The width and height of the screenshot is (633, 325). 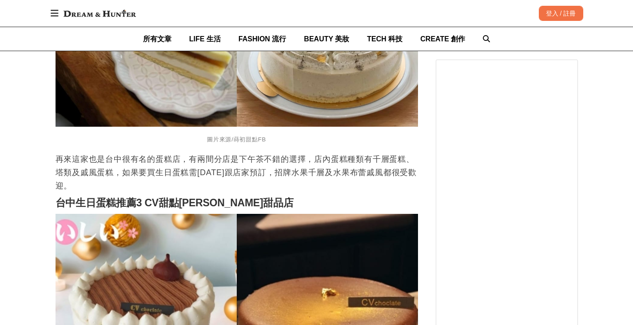 I want to click on span: BEAUTY 美妝, so click(x=327, y=39).